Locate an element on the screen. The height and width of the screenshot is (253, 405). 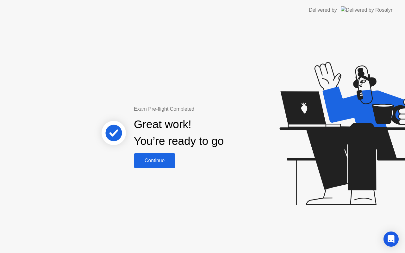
img: Delivered by Rosalyn is located at coordinates (367, 10).